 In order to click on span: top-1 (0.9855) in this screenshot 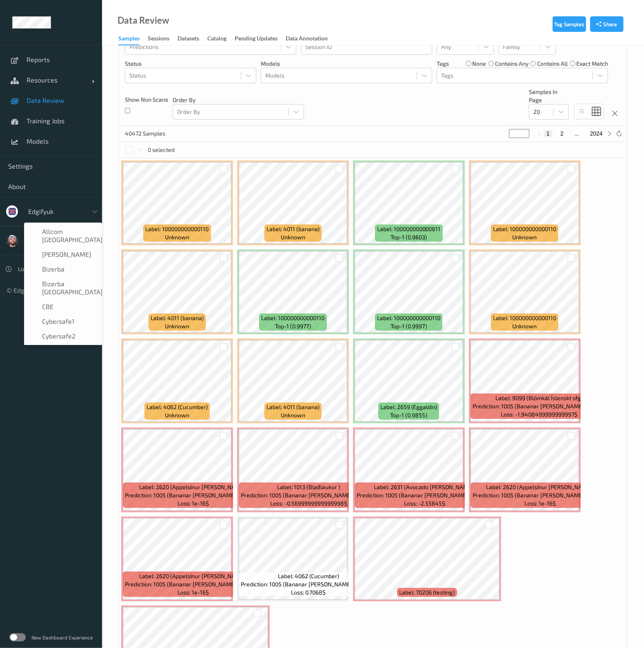, I will do `click(409, 415)`.